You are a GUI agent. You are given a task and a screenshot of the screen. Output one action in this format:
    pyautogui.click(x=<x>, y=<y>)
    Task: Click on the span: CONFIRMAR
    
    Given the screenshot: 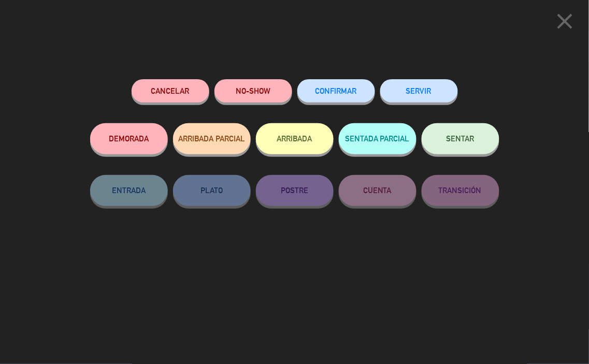 What is the action you would take?
    pyautogui.click(x=336, y=91)
    